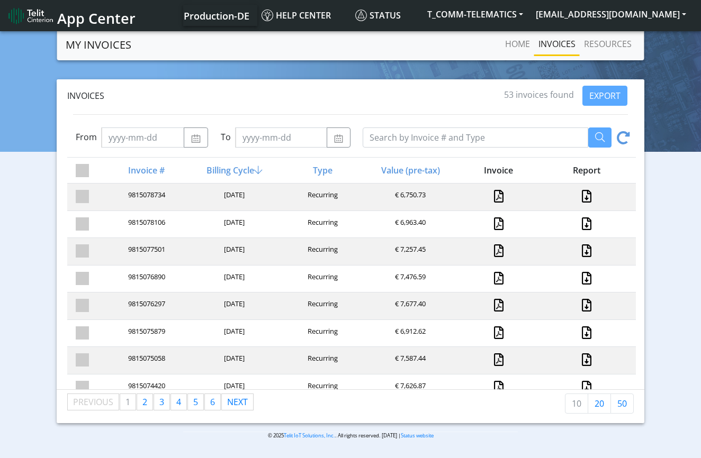 The width and height of the screenshot is (701, 458). Describe the element at coordinates (146, 388) in the screenshot. I see `div: 9815074420` at that location.